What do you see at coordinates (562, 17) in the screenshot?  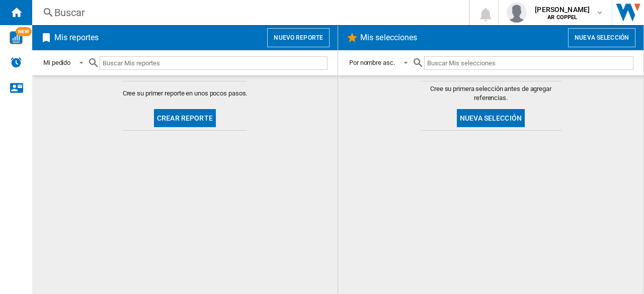 I see `b: AR COPPEL` at bounding box center [562, 17].